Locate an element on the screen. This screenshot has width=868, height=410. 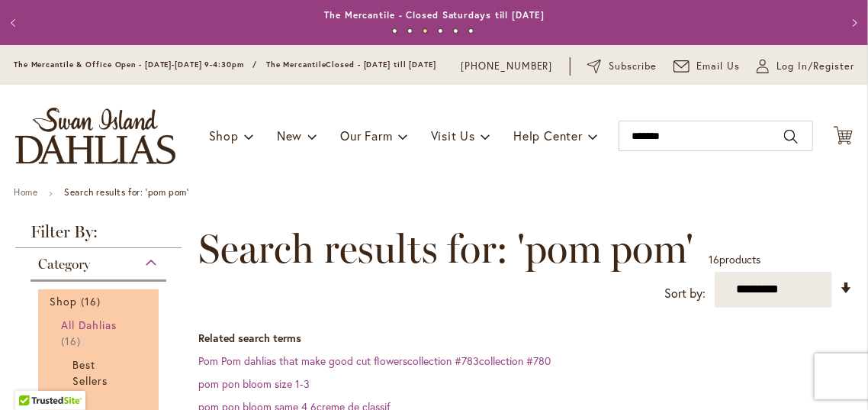
a: Log In/Register is located at coordinates (805, 66).